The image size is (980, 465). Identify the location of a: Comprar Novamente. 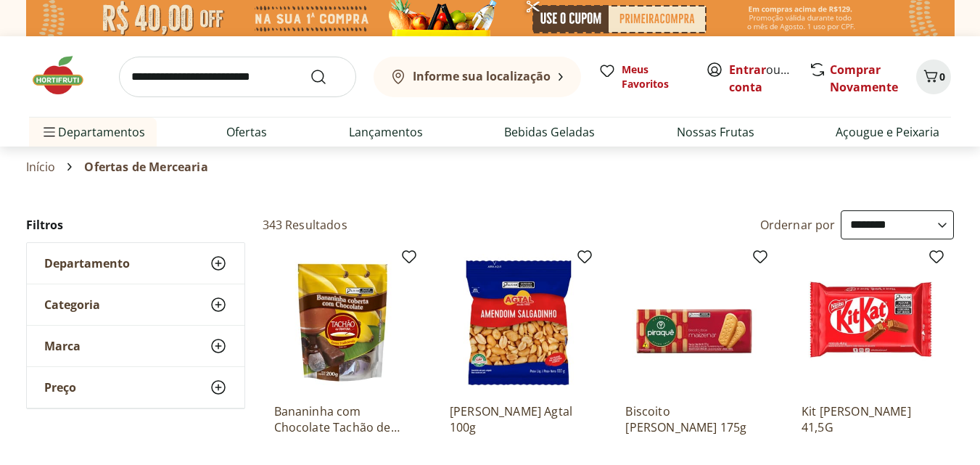
(864, 78).